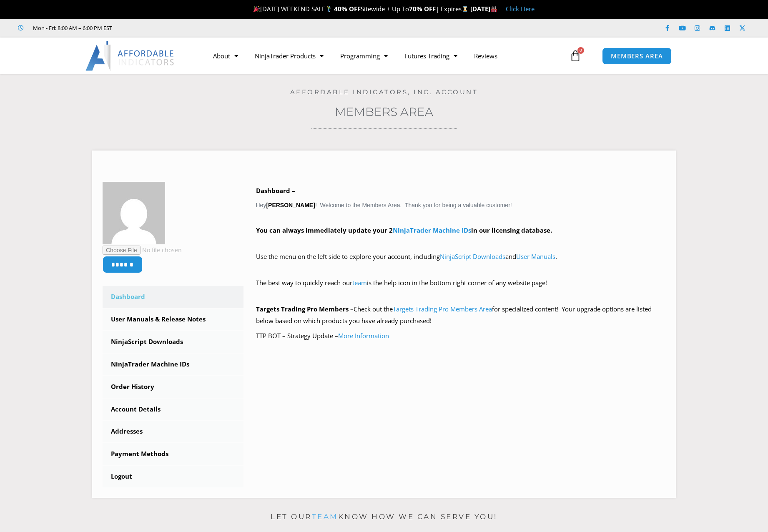 The height and width of the screenshot is (532, 768). What do you see at coordinates (637, 56) in the screenshot?
I see `a: MEMBERS AREA` at bounding box center [637, 56].